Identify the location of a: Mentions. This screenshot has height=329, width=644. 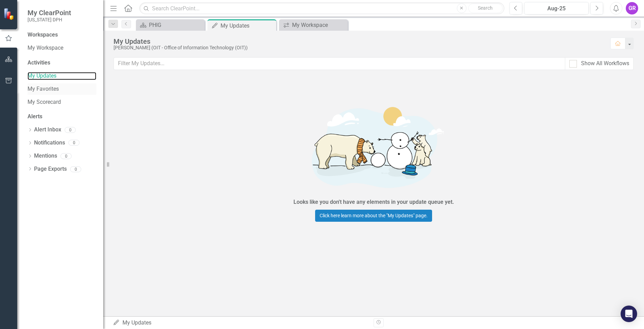
(45, 156).